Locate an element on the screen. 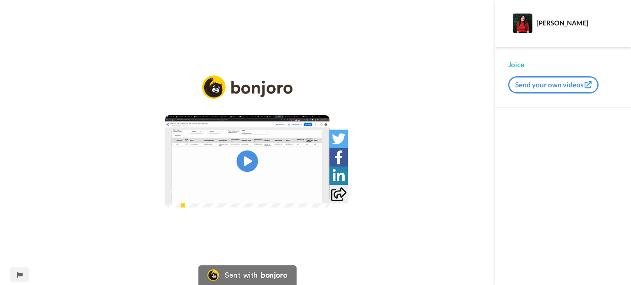 The height and width of the screenshot is (285, 631). img: Full screen is located at coordinates (318, 192).